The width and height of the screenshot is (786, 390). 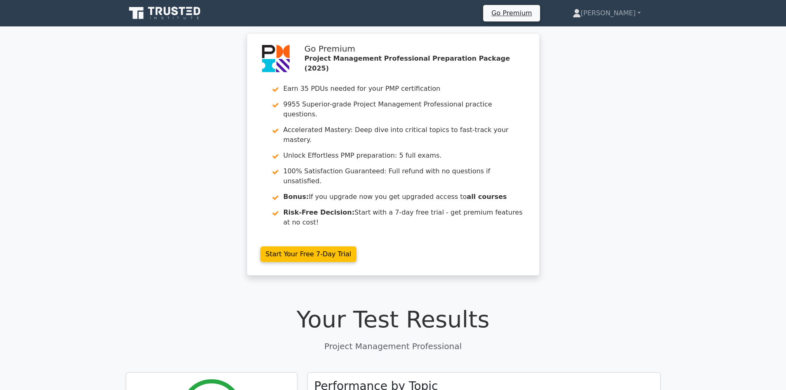 I want to click on a: Start Your Free 7-Day Trial, so click(x=309, y=254).